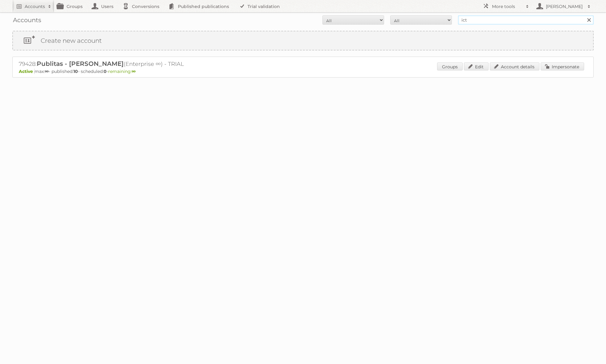 Image resolution: width=606 pixels, height=364 pixels. Describe the element at coordinates (507, 6) in the screenshot. I see `h2: More tools` at that location.